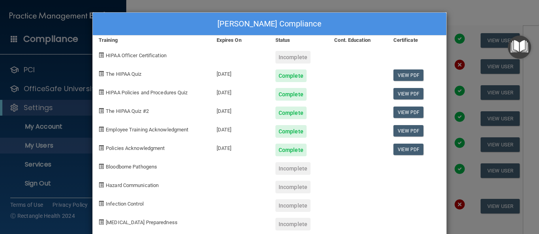  I want to click on span: Bloodborne Pathogens, so click(131, 167).